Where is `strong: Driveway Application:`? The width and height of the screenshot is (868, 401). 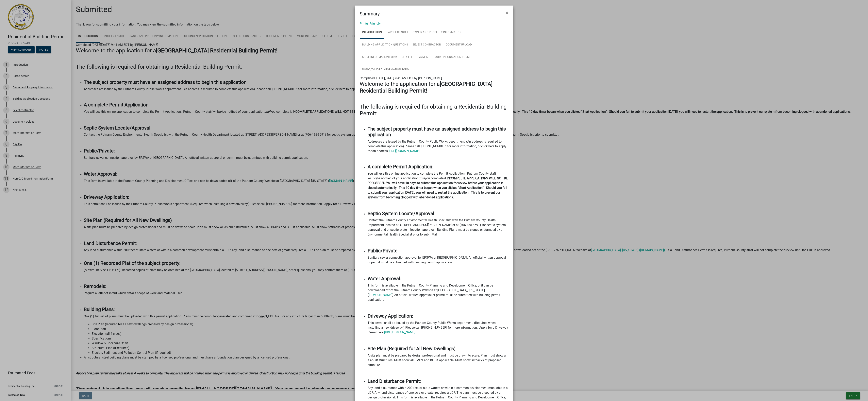 strong: Driveway Application: is located at coordinates (390, 316).